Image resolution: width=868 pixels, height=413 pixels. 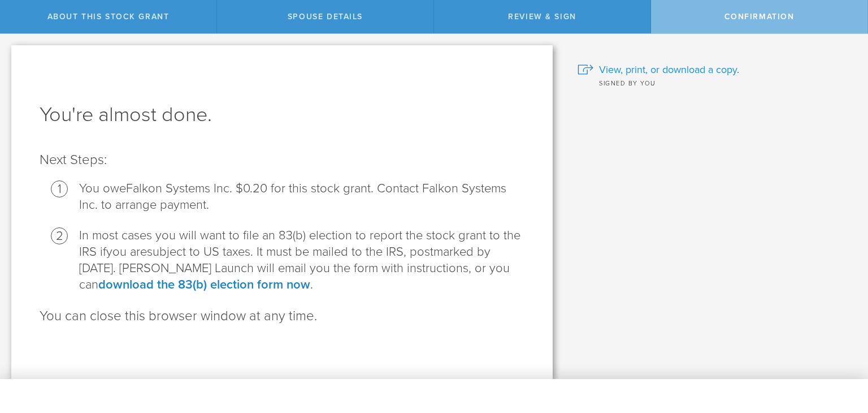 What do you see at coordinates (302, 260) in the screenshot?
I see `li: In most cases you will want to file an 83(b) election to report the stock grant to the IRS if sub...` at bounding box center [302, 260].